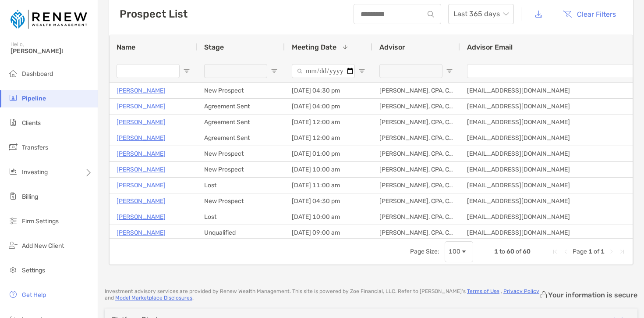 This screenshot has height=318, width=644. Describe the element at coordinates (483, 291) in the screenshot. I see `a: Terms of Use` at that location.